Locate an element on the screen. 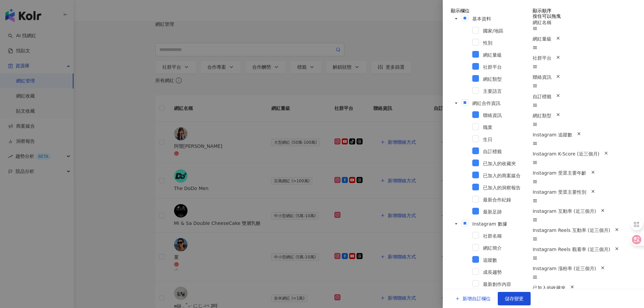 This screenshot has width=644, height=308. span: Instagram 漲粉率 (近三個月) is located at coordinates (564, 268).